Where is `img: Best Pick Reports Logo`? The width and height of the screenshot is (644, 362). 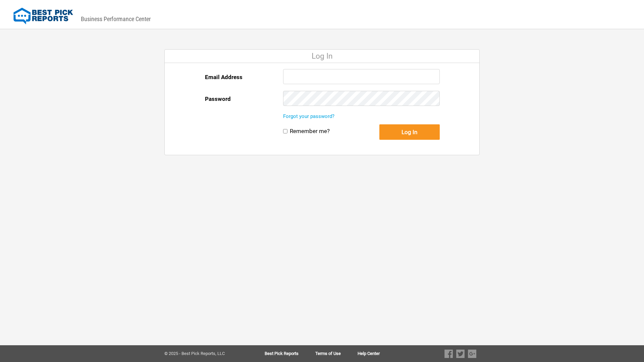
img: Best Pick Reports Logo is located at coordinates (43, 16).